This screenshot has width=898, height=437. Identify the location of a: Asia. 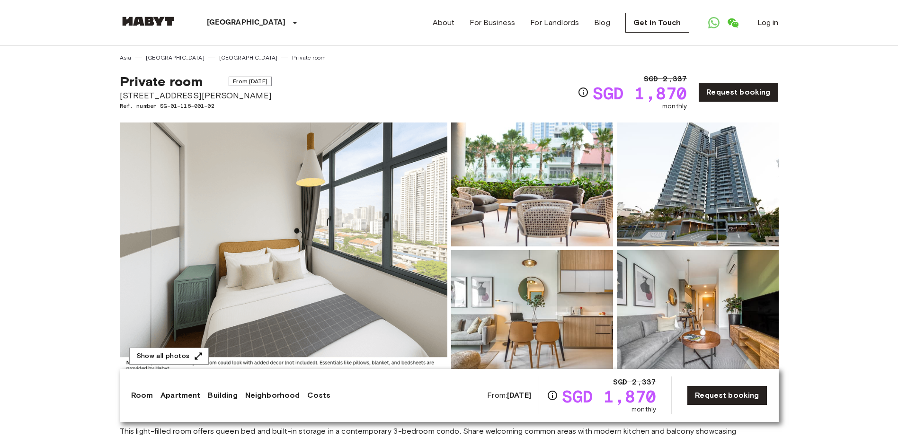
(125, 58).